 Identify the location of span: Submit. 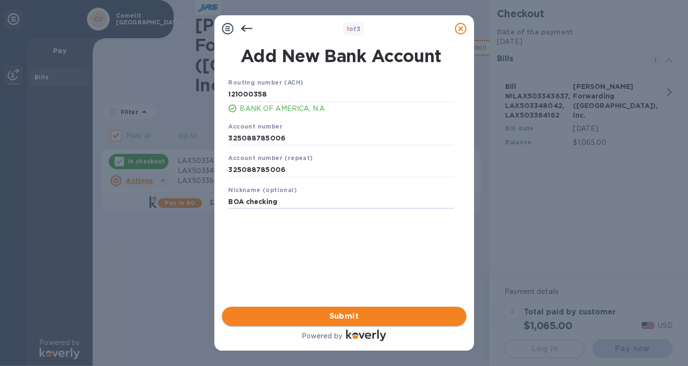
(344, 316).